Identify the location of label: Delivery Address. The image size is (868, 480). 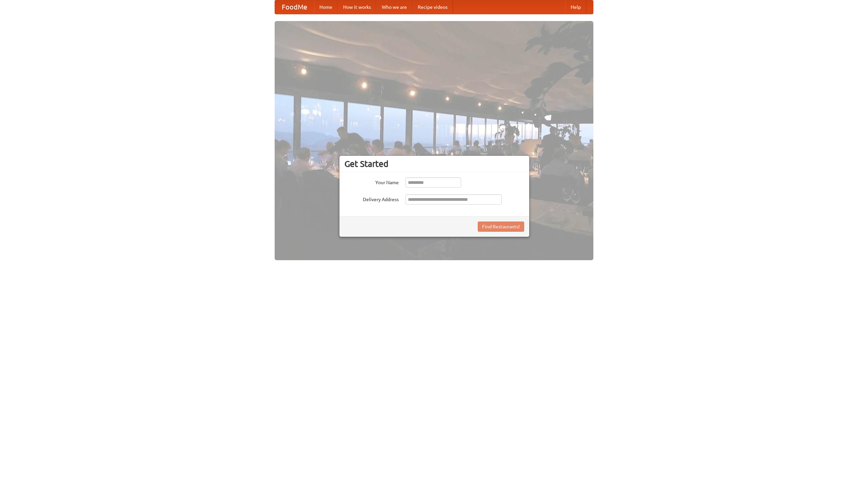
(372, 199).